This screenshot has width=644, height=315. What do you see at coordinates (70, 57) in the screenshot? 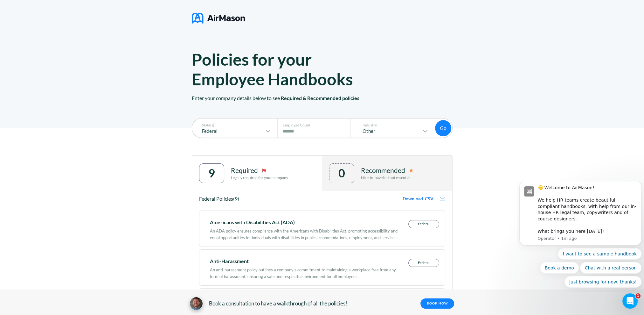
I see `p: Message from Operator, sent 1m ago` at bounding box center [70, 57].